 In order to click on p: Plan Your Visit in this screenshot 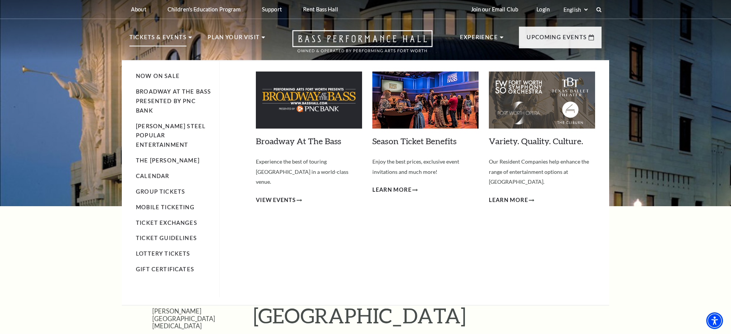, I will do `click(233, 40)`.